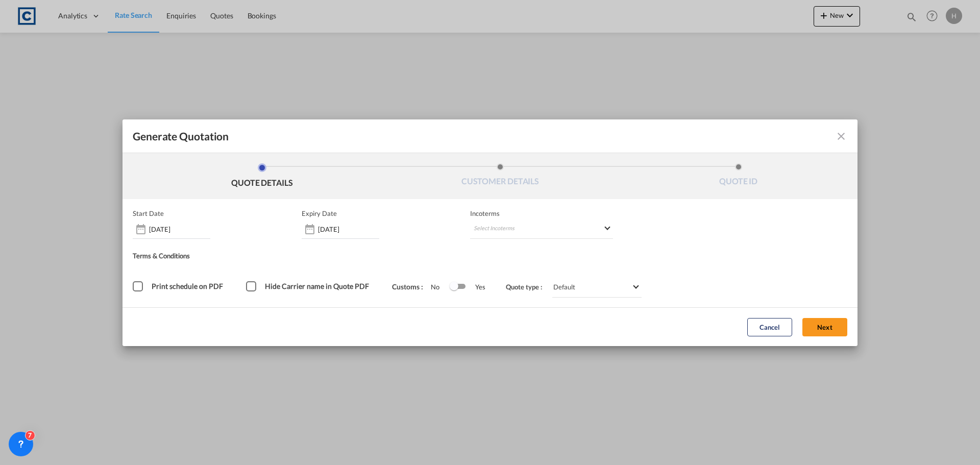 The height and width of the screenshot is (465, 980). What do you see at coordinates (475, 287) in the screenshot?
I see `span: Yes` at bounding box center [475, 287].